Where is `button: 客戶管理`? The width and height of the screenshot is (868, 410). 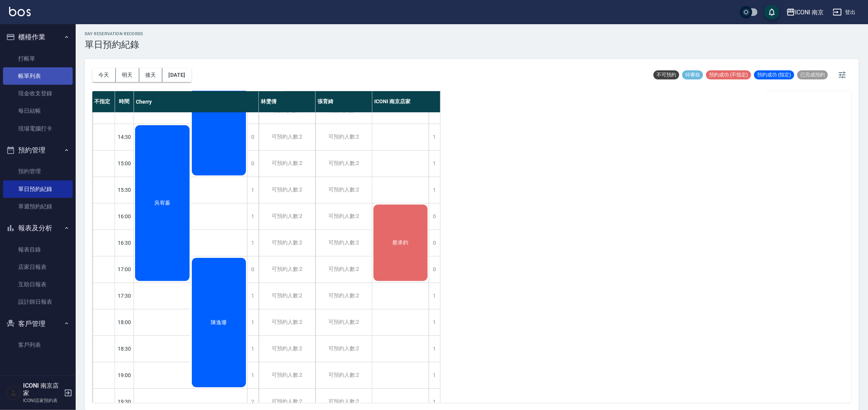
button: 客戶管理 is located at coordinates (38, 323).